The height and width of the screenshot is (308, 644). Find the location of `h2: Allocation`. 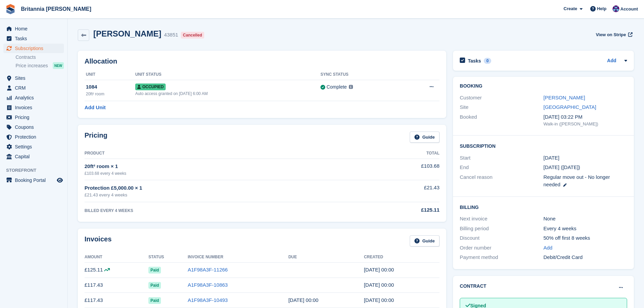

h2: Allocation is located at coordinates (262, 61).